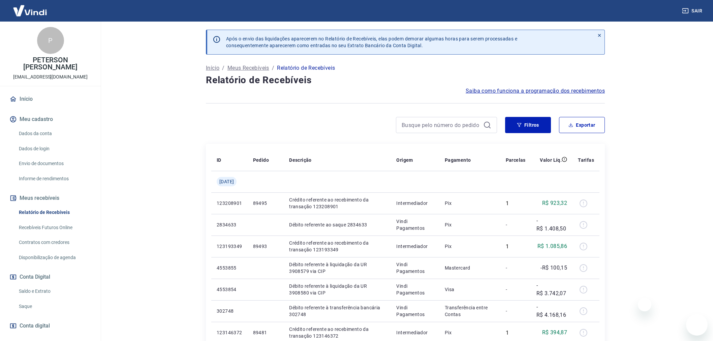 This screenshot has width=713, height=341. Describe the element at coordinates (229, 203) in the screenshot. I see `p: 123208901` at that location.